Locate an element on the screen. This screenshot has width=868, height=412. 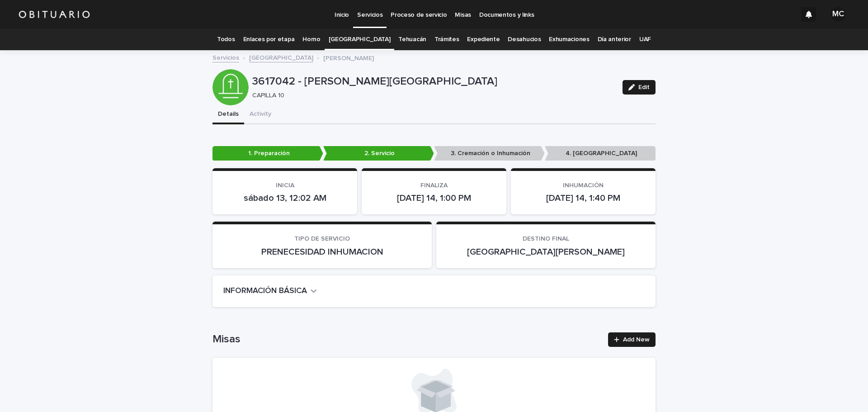
span: FINALIZA is located at coordinates (434, 186).